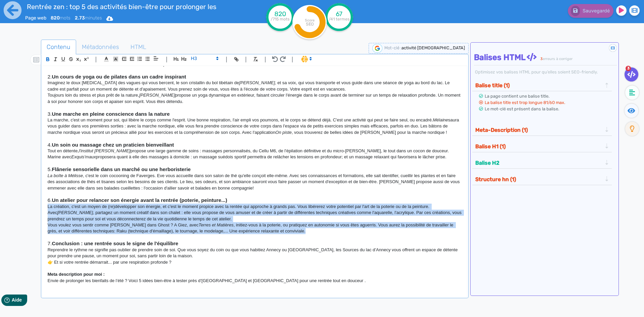 Image resolution: width=644 pixels, height=317 pixels. What do you see at coordinates (216, 225) in the screenshot?
I see `em: Terres et Matières` at bounding box center [216, 225].